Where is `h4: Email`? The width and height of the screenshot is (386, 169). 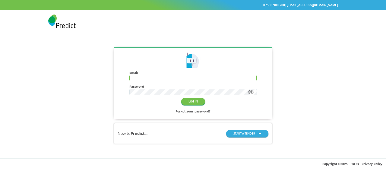
h4: Email is located at coordinates (193, 72).